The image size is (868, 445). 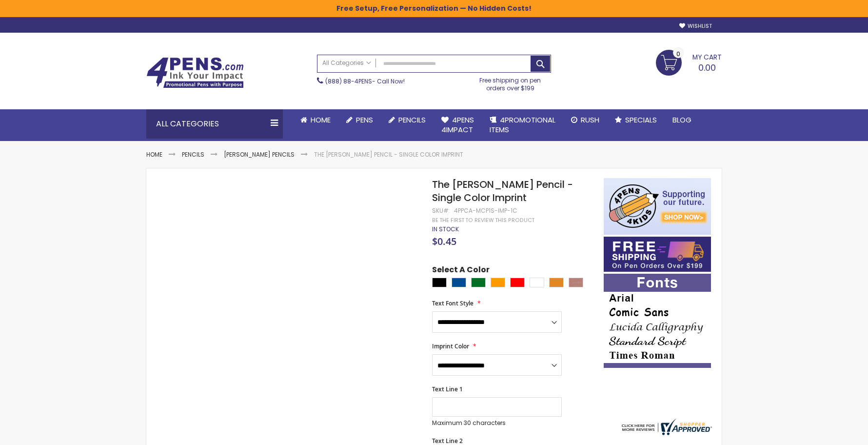 I want to click on a: 4PROMOTIONALITEMS, so click(x=523, y=125).